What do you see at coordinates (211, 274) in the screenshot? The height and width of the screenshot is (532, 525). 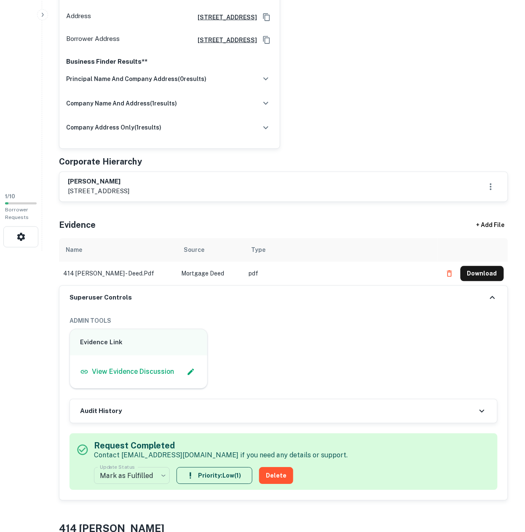 I see `td: Mortgage Deed` at bounding box center [211, 274].